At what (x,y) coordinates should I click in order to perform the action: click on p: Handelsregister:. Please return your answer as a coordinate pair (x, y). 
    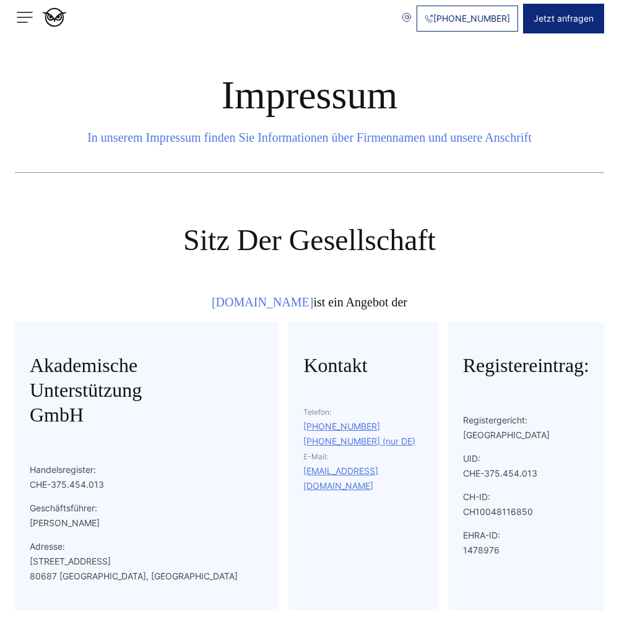
    Looking at the image, I should click on (147, 470).